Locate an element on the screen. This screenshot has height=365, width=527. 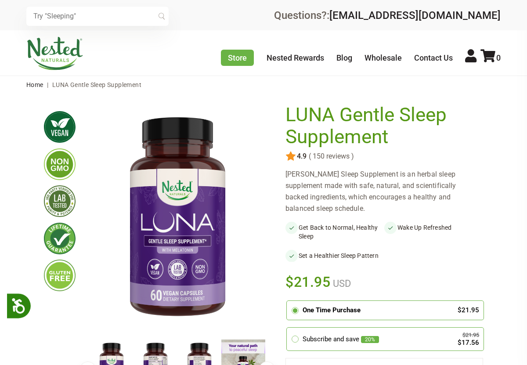
a: Contact Us is located at coordinates (434, 58).